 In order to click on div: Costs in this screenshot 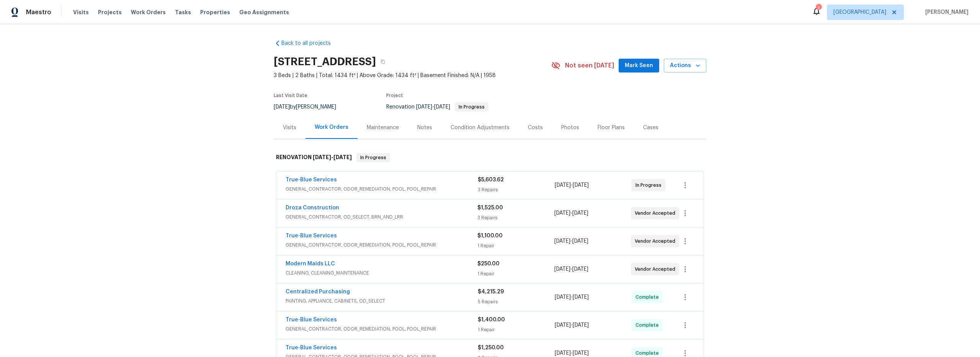, I will do `click(535, 127)`.